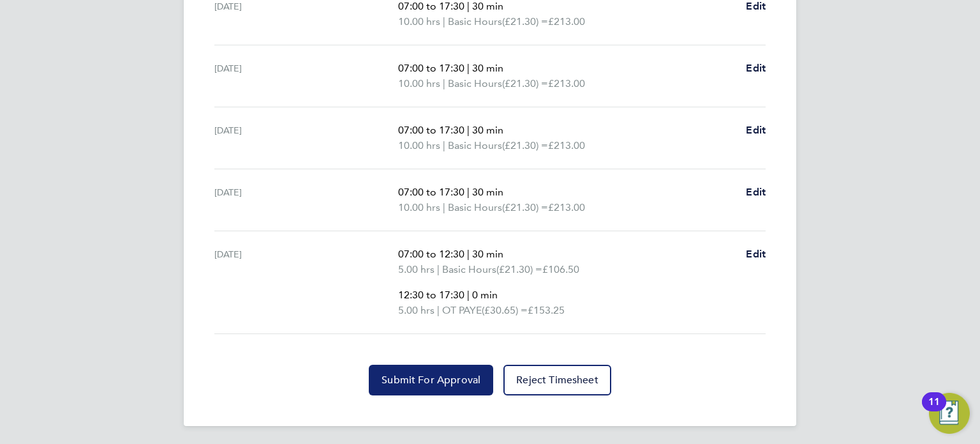  I want to click on div: 11, so click(934, 410).